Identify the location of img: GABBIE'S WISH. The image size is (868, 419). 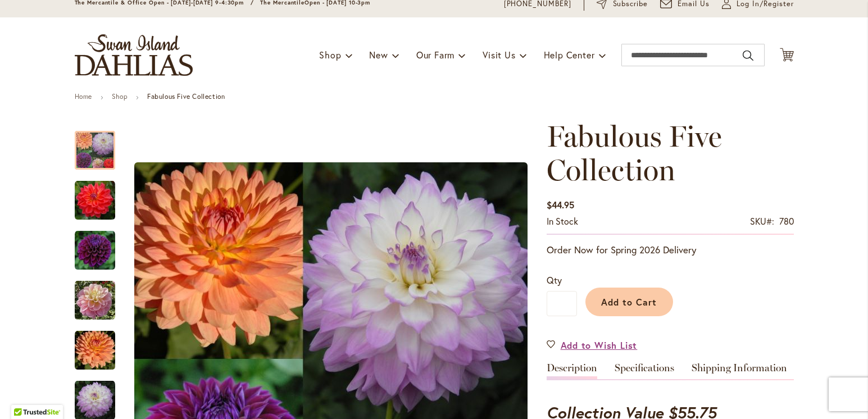
(95, 300).